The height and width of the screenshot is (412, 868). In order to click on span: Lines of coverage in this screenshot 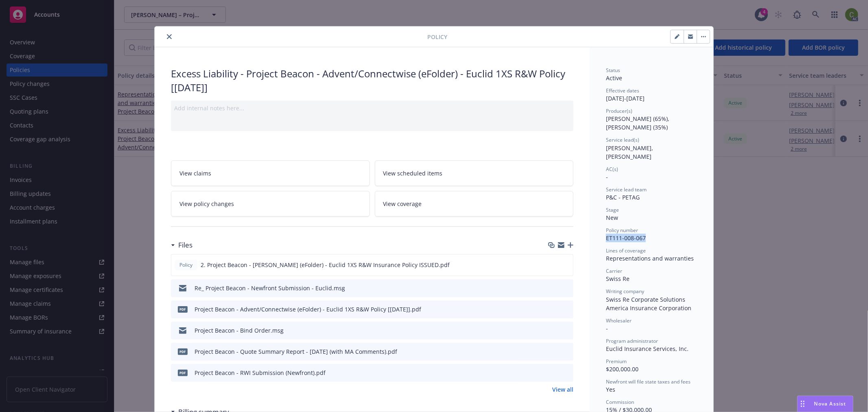, I will do `click(626, 250)`.